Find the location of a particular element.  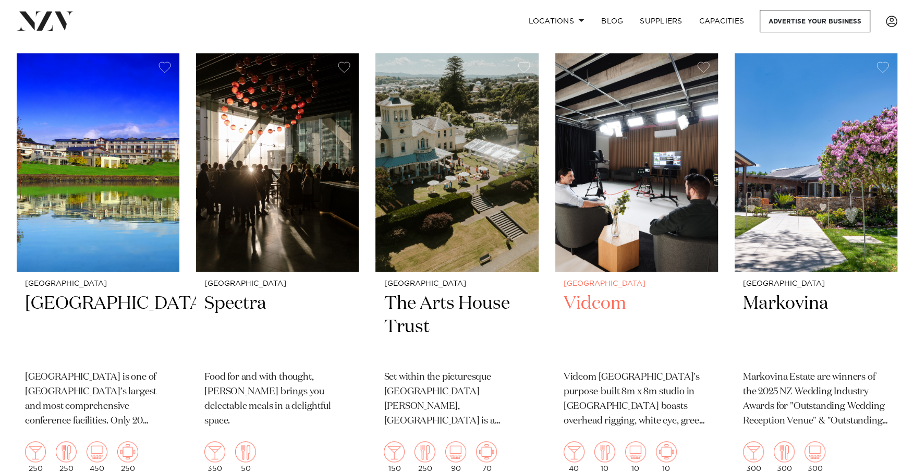

img: nzv-logo.png is located at coordinates (45, 21).